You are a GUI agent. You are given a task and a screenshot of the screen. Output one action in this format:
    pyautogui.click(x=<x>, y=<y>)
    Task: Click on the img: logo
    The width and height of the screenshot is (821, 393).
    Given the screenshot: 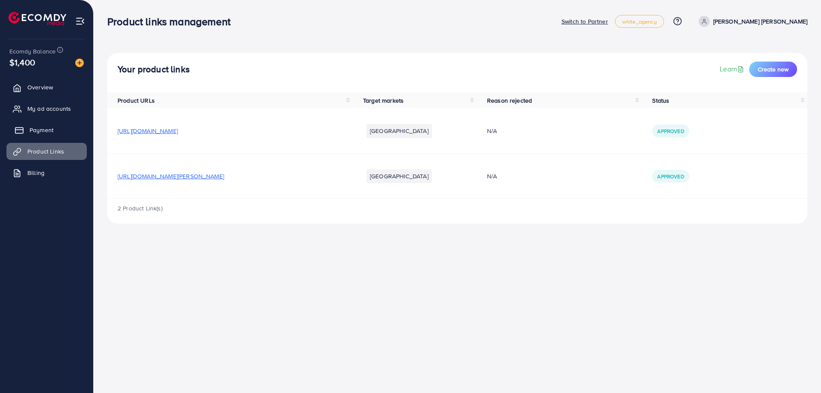 What is the action you would take?
    pyautogui.click(x=37, y=18)
    